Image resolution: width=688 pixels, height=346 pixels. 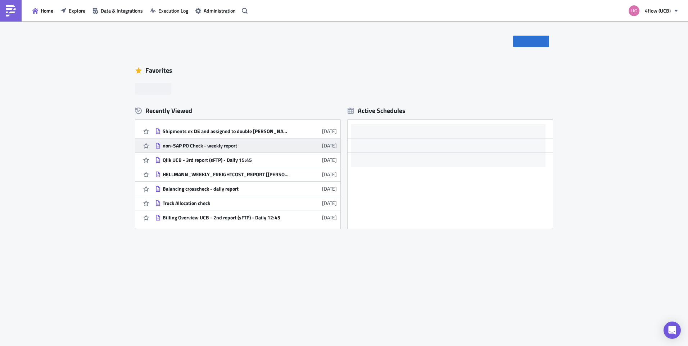 What do you see at coordinates (653, 11) in the screenshot?
I see `button: 4flow (UCB)` at bounding box center [653, 11].